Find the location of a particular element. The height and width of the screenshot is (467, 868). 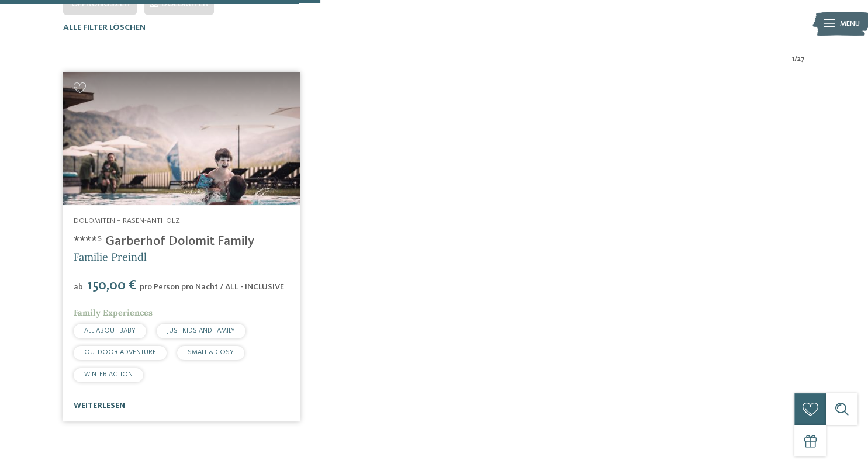

span: WINTER ACTION is located at coordinates (108, 374).